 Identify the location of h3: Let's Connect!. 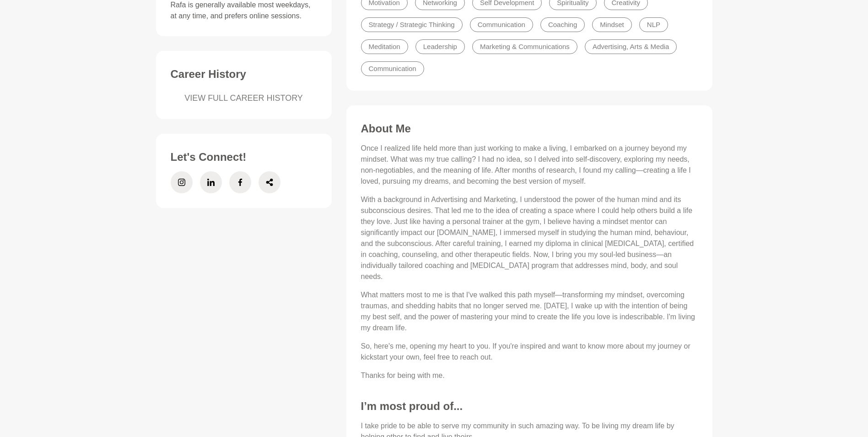
(244, 157).